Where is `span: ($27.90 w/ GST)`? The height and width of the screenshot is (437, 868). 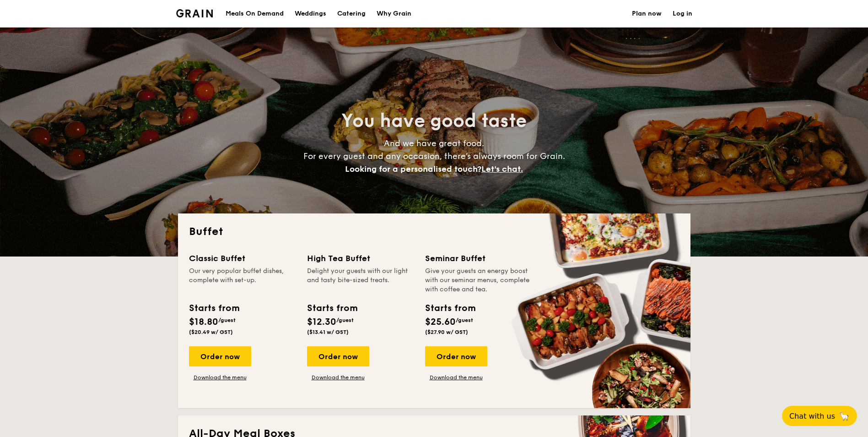
span: ($27.90 w/ GST) is located at coordinates (447, 332).